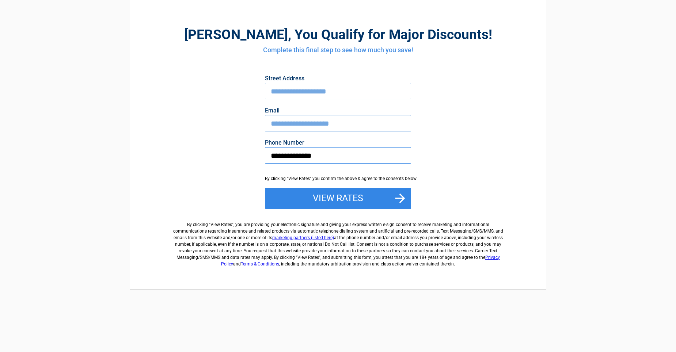 This screenshot has height=352, width=676. Describe the element at coordinates (338, 50) in the screenshot. I see `h4: Complete this final step to see how much you save!` at that location.